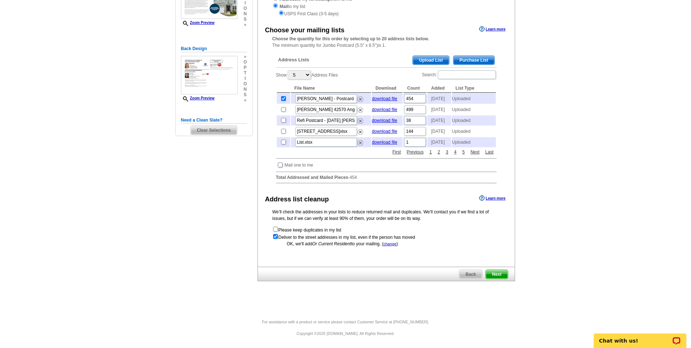 Image resolution: width=691 pixels, height=348 pixels. What do you see at coordinates (299, 165) in the screenshot?
I see `td: Mail one to me` at bounding box center [299, 165].